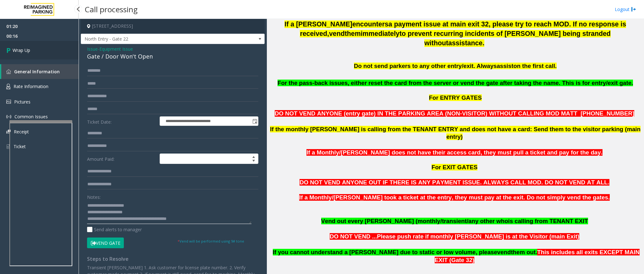 The width and height of the screenshot is (644, 274). I want to click on span: Issue, so click(92, 48).